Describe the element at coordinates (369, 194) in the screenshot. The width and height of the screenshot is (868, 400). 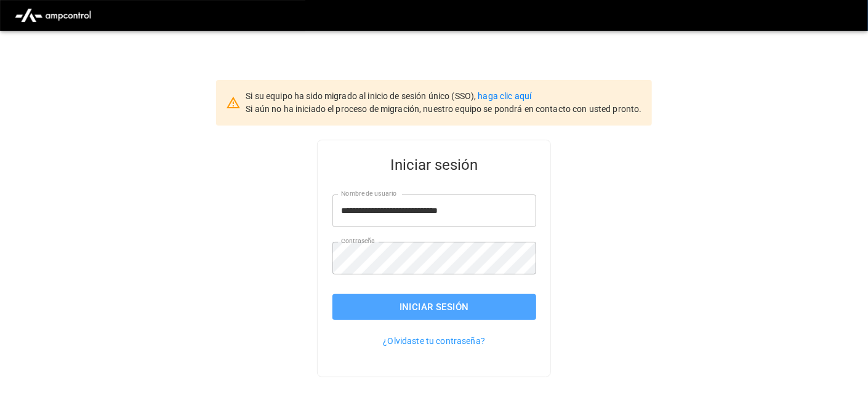
I see `label: Nombre de usuario` at that location.